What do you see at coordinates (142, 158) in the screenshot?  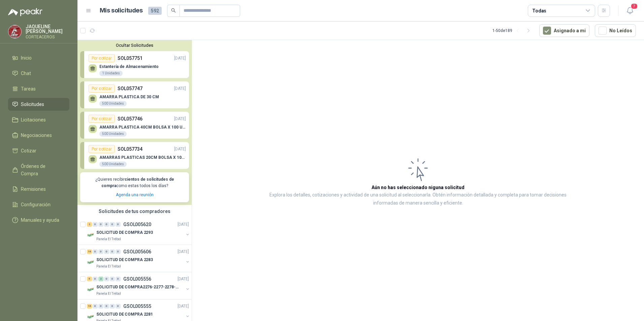 I see `p: AMARRAS PLASTICAS 20CM BOLSA X 100 UND` at bounding box center [142, 158].